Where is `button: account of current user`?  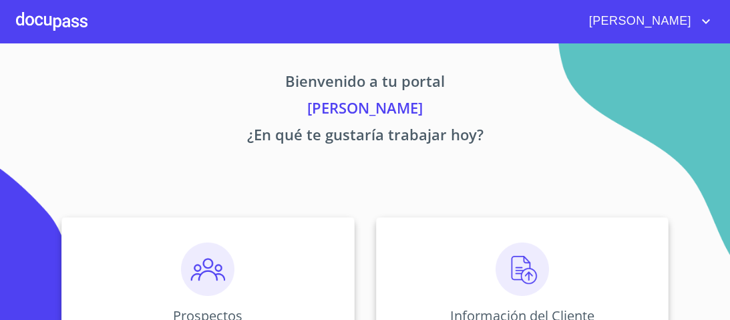 button: account of current user is located at coordinates (647, 21).